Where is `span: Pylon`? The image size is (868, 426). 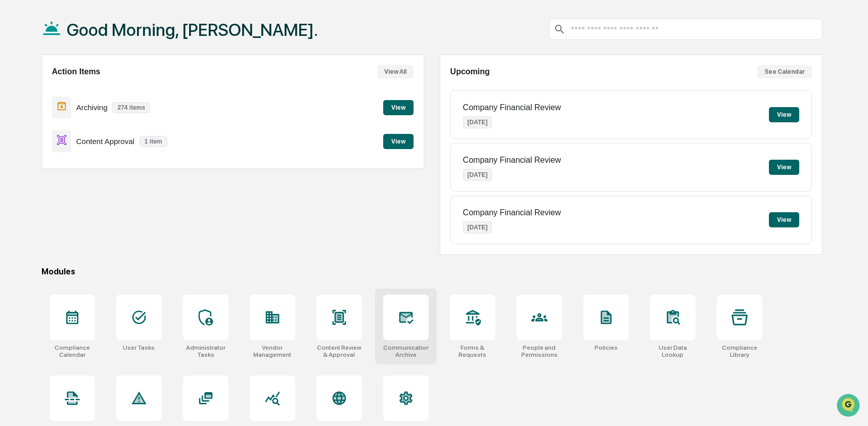
span: Pylon is located at coordinates (112, 174).